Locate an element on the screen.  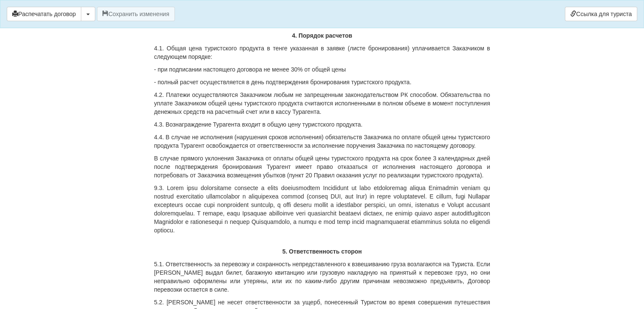
p: 5. Ответственность сторон is located at coordinates (322, 252).